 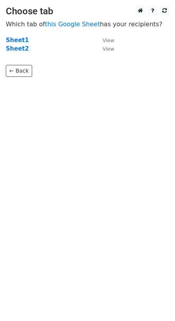 I want to click on a: Sheet1, so click(x=17, y=40).